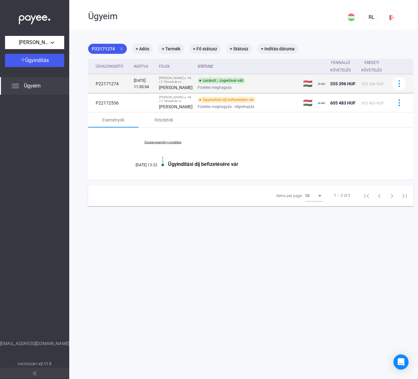 The image size is (418, 379). I want to click on div: Részletek, so click(164, 120).